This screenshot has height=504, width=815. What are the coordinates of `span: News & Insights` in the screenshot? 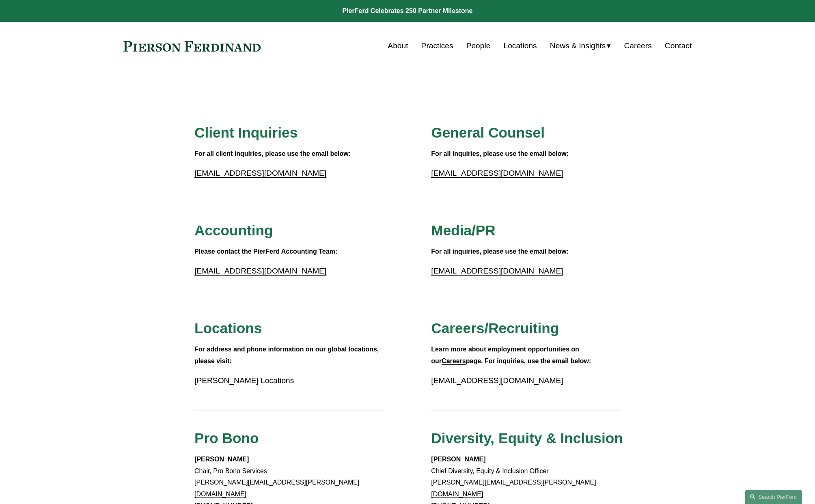 It's located at (578, 46).